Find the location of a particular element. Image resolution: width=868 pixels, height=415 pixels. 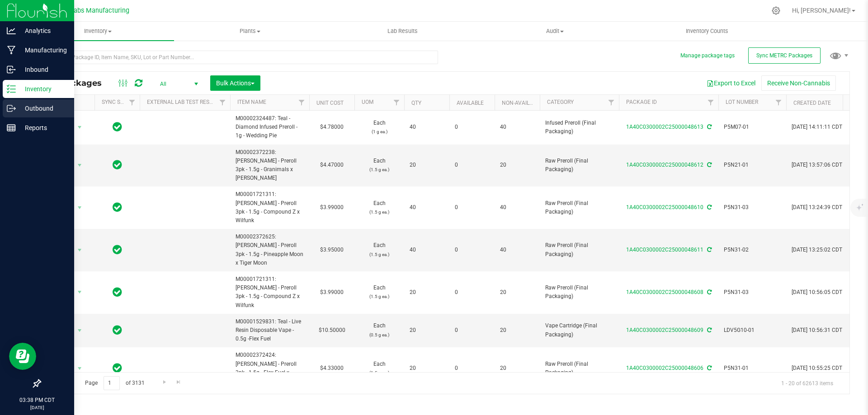

td: $3.95000 is located at coordinates (332, 250).